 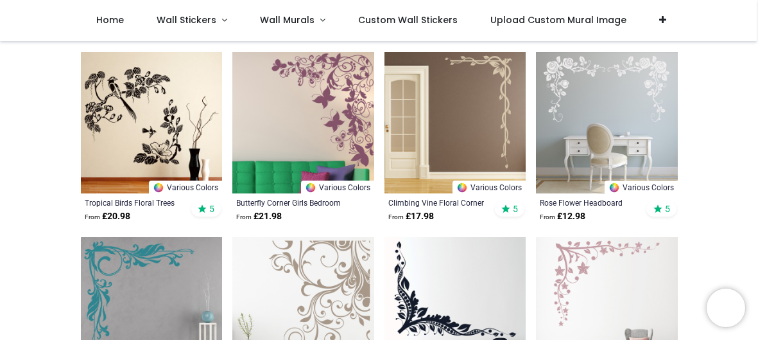 I want to click on span: Home, so click(x=110, y=20).